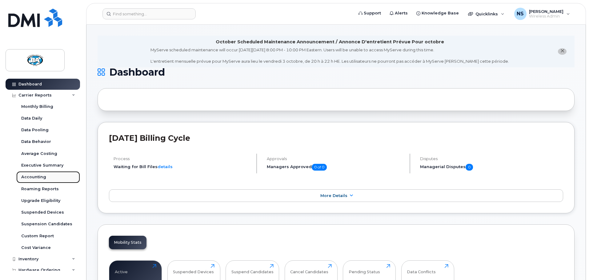  I want to click on div: Active, so click(121, 269).